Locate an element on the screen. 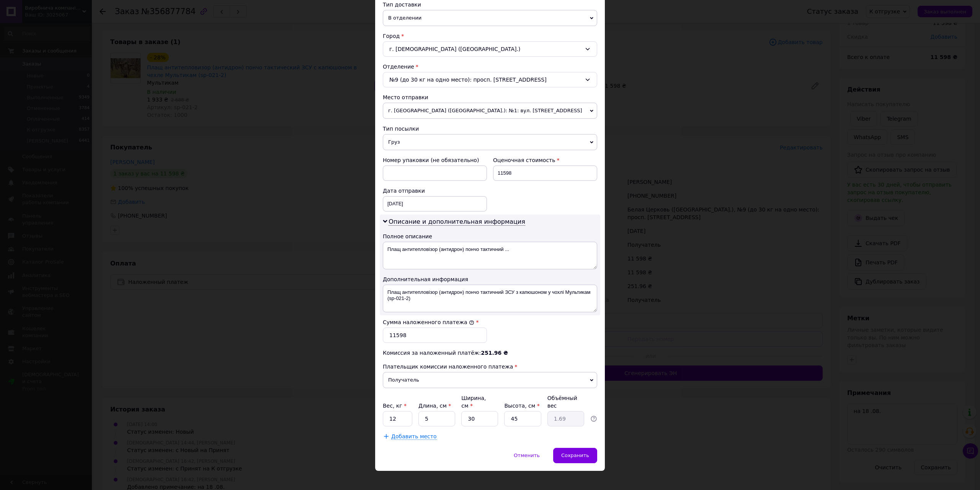 This screenshot has width=980, height=490. span: Добавить место is located at coordinates (414, 436).